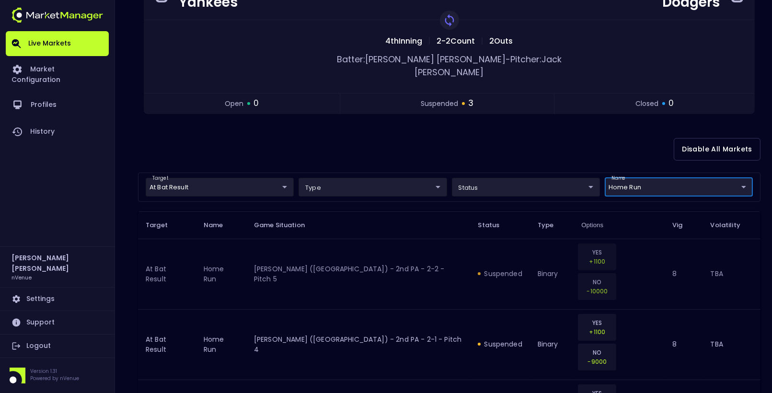 This screenshot has height=393, width=772. What do you see at coordinates (234, 104) in the screenshot?
I see `span: open` at bounding box center [234, 104].